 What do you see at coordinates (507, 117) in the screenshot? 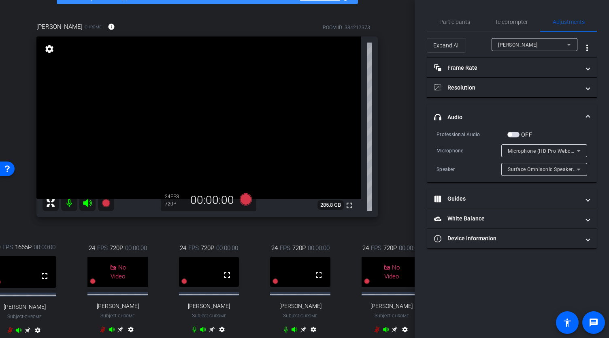
I see `mat-panel-title: Audio` at bounding box center [507, 117].